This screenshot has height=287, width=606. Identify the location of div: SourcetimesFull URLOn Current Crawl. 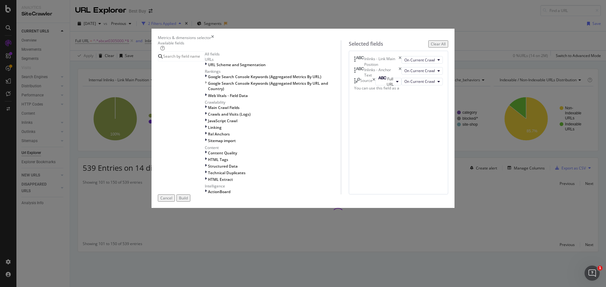
(398, 82).